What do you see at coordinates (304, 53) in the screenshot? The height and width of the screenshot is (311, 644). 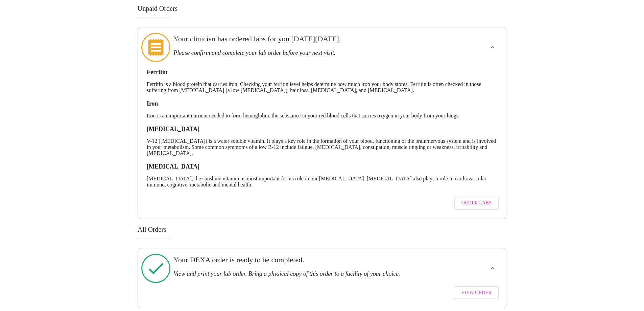 I see `h3: Please confirm and complete your lab order before your next visit.` at bounding box center [304, 53].